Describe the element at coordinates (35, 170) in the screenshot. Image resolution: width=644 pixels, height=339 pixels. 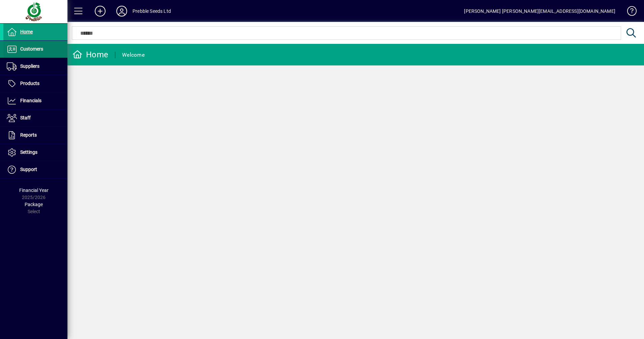
I see `a: Support` at that location.